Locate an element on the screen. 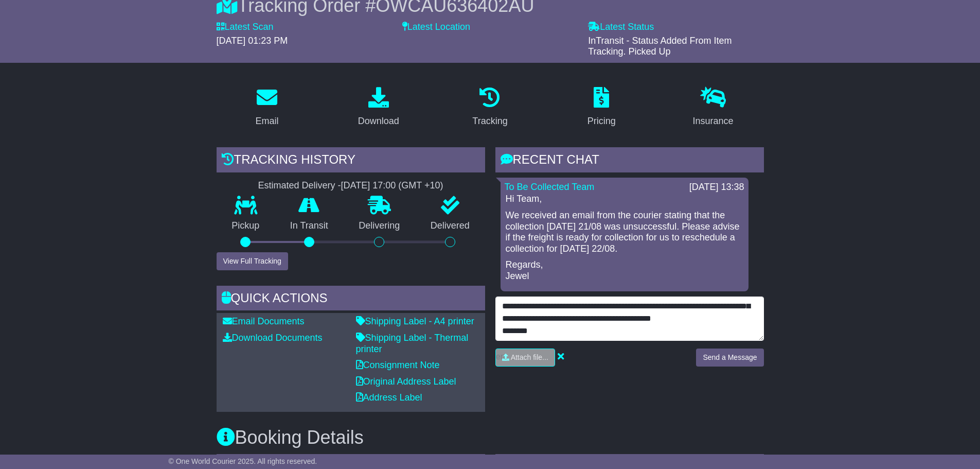 The image size is (980, 469). a: Original Address Label is located at coordinates (406, 382).